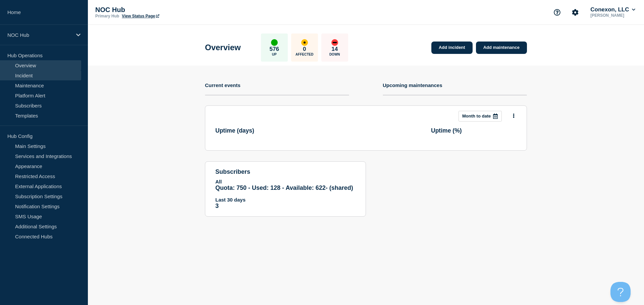 The height and width of the screenshot is (305, 644). I want to click on p: 3, so click(286, 206).